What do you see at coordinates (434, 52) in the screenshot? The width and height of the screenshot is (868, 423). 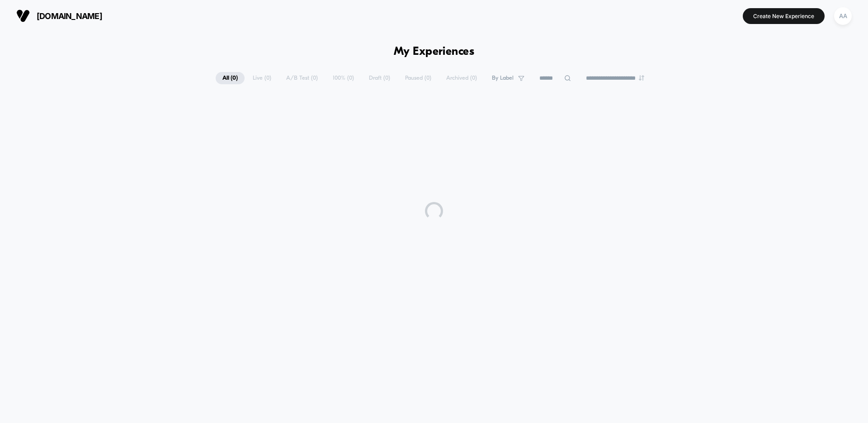 I see `h1: My Experiences` at bounding box center [434, 52].